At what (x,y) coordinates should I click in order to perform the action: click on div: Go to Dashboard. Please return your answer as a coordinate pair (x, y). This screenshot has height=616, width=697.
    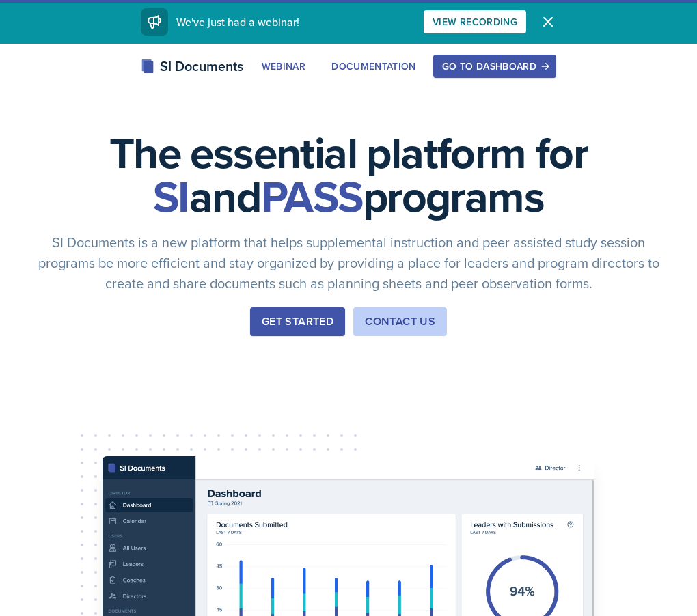
    Looking at the image, I should click on (495, 66).